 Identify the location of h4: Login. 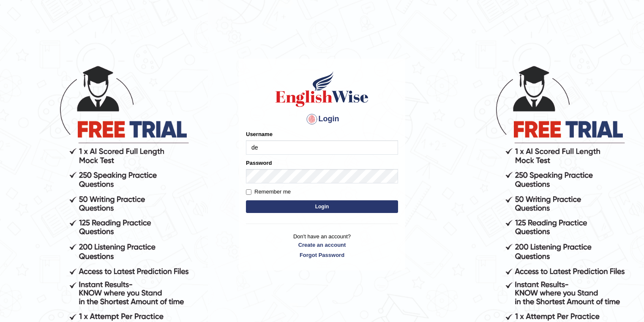
(322, 119).